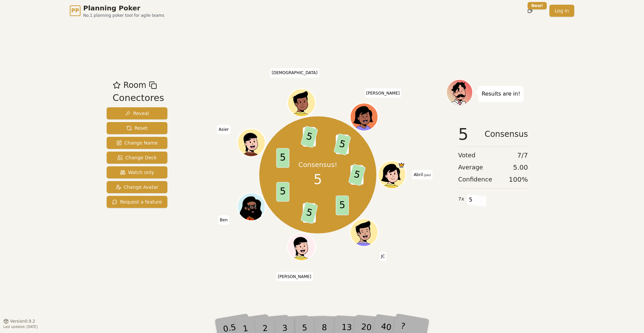 This screenshot has height=333, width=644. Describe the element at coordinates (137, 143) in the screenshot. I see `span: Change Name` at that location.